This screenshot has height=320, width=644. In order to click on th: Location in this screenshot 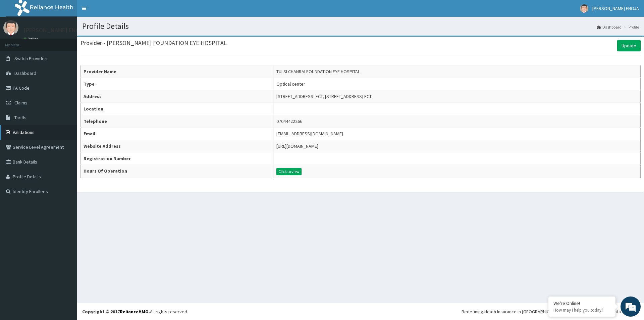, I will do `click(177, 109)`.